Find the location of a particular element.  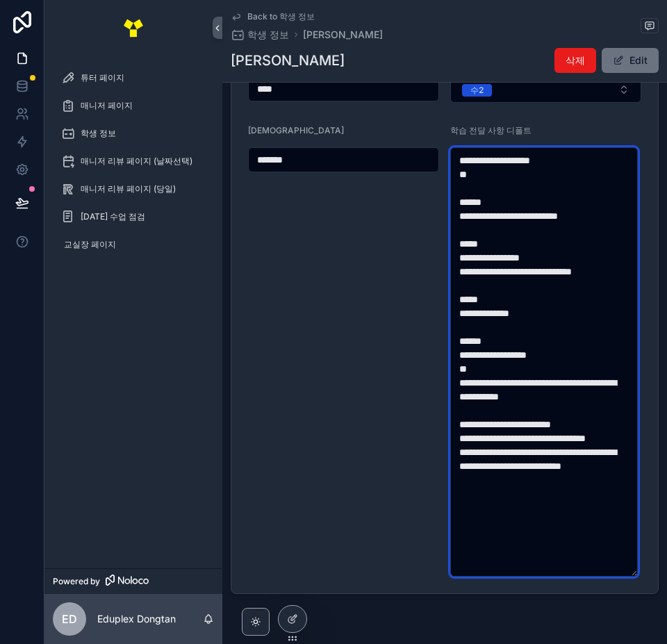

span: 교실장 페이지 is located at coordinates (90, 245).